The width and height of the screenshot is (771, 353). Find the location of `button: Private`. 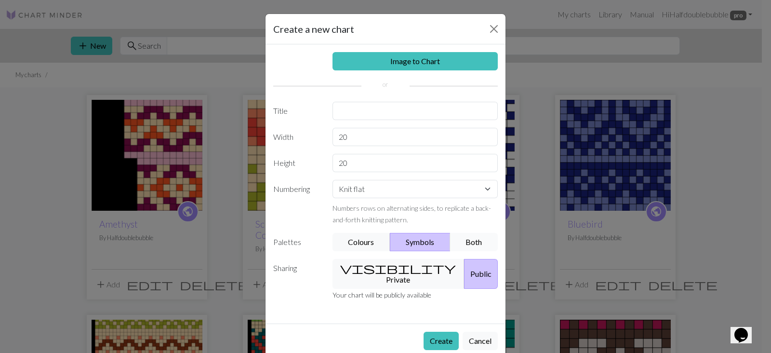

button: Private is located at coordinates (398, 274).